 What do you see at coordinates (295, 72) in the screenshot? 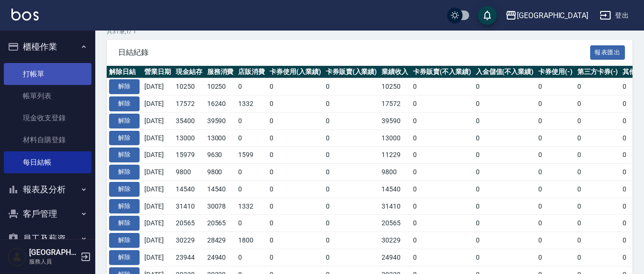
I see `th: 卡券使用(入業績)` at bounding box center [295, 72].